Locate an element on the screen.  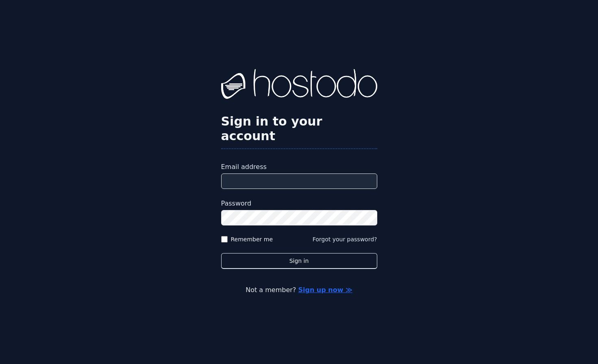
a: Sign up now ≫ is located at coordinates (325, 289).